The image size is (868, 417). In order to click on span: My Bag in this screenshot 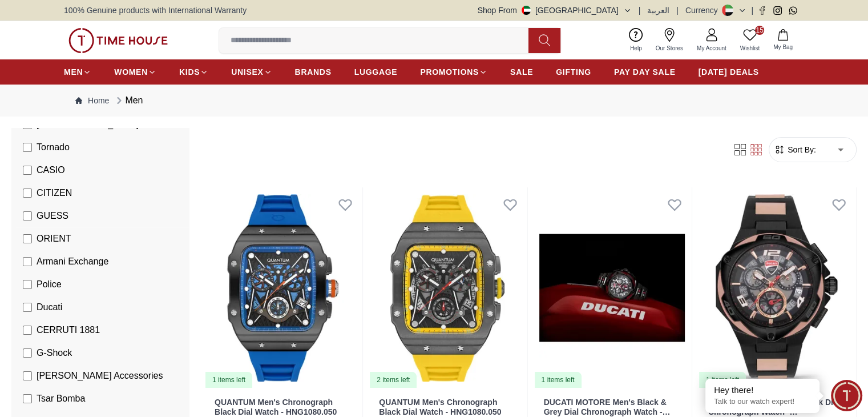, I will do `click(783, 47)`.